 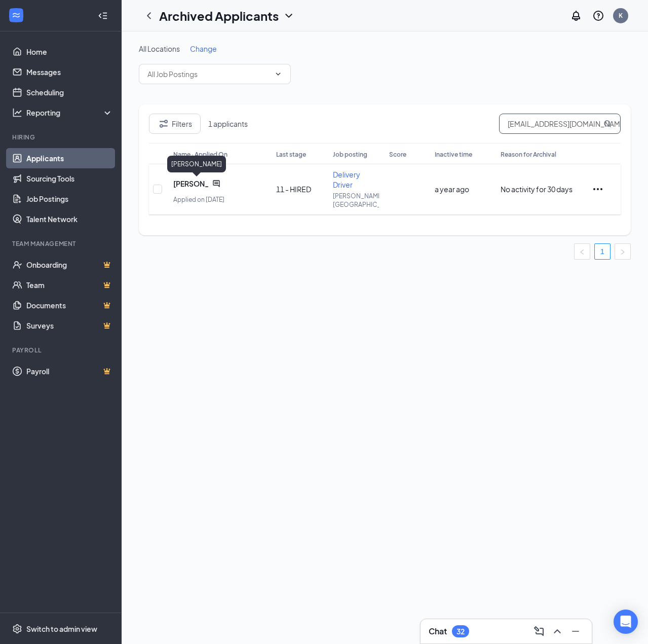 I want to click on svg: Analysis, so click(x=17, y=112).